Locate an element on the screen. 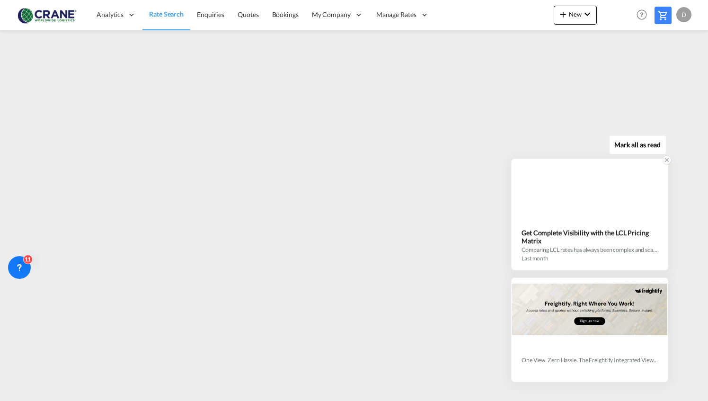 Image resolution: width=708 pixels, height=401 pixels. md-icon: icon-plus 400-fg is located at coordinates (563, 14).